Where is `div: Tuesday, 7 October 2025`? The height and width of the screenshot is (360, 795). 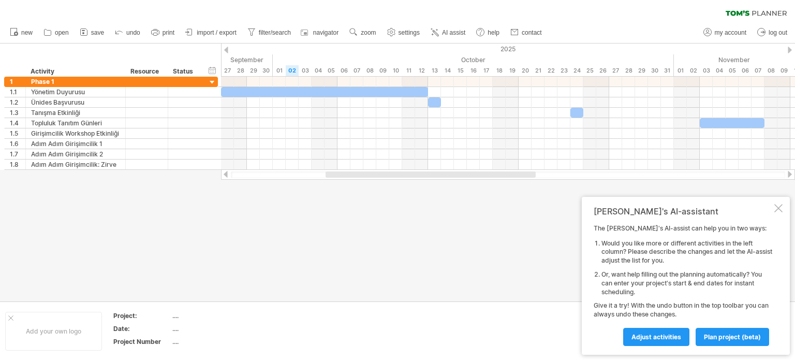 div: Tuesday, 7 October 2025 is located at coordinates (356, 70).